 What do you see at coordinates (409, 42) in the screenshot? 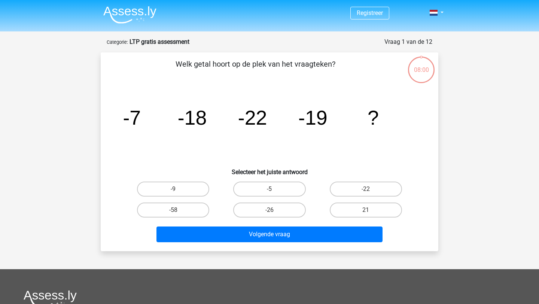
I see `div: Vraag 1 van de 12` at bounding box center [409, 42].